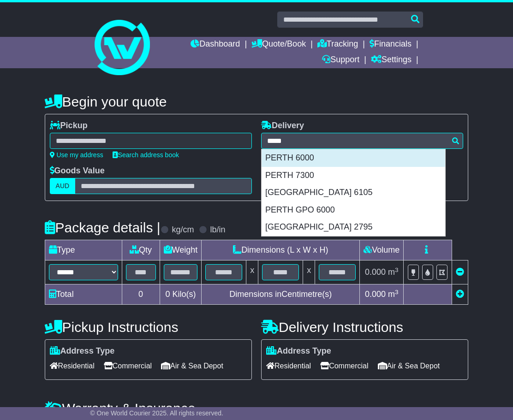 The image size is (513, 420). Describe the element at coordinates (256, 408) in the screenshot. I see `h4: Warranty & Insurance` at that location.